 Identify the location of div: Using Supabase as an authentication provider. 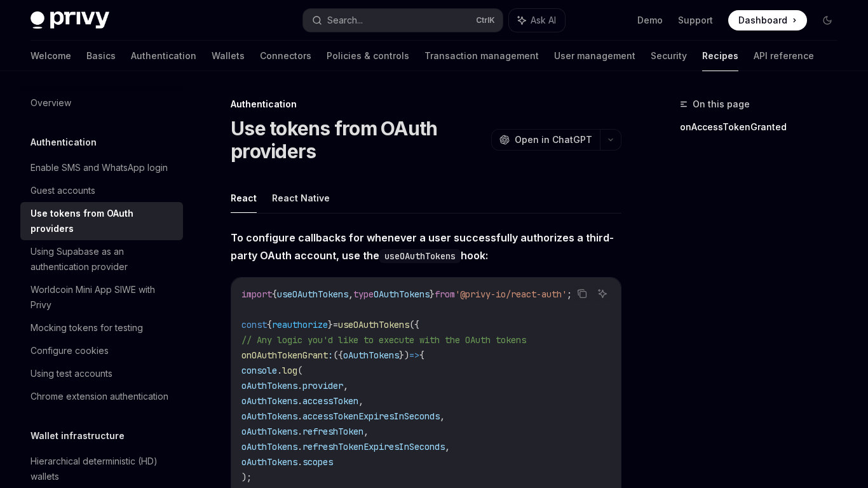
(103, 259).